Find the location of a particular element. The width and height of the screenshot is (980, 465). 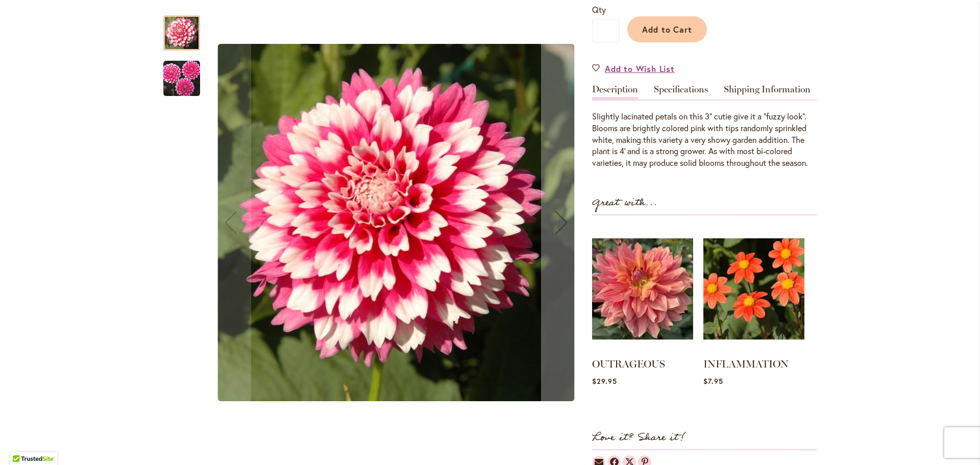

span: $29.95 is located at coordinates (604, 381).